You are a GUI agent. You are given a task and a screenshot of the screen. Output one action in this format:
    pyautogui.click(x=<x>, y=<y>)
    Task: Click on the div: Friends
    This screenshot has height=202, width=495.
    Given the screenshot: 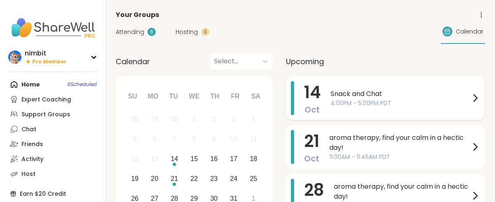 What is the action you would take?
    pyautogui.click(x=32, y=144)
    